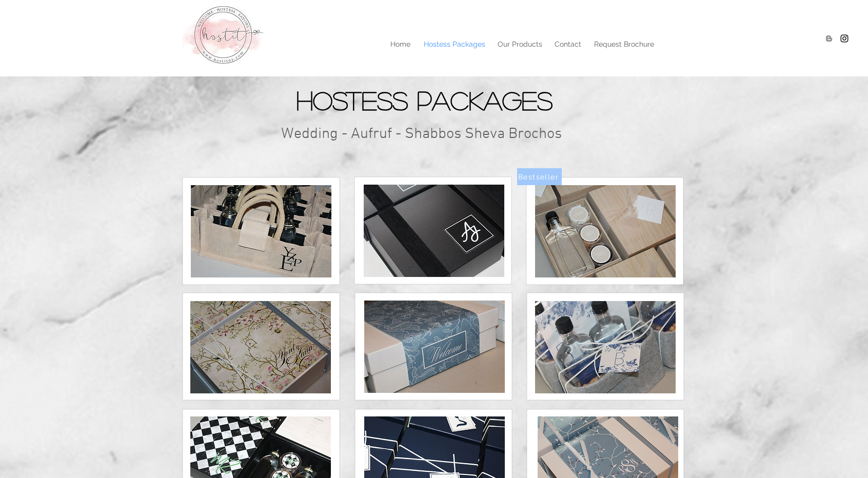 The height and width of the screenshot is (478, 868). Describe the element at coordinates (445, 44) in the screenshot. I see `nav: Site` at that location.